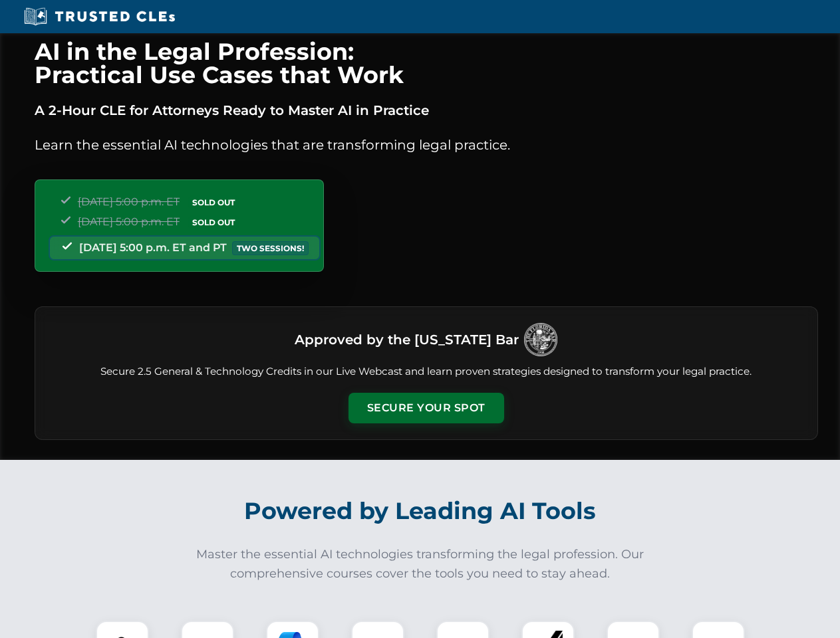 The width and height of the screenshot is (840, 638). Describe the element at coordinates (420, 564) in the screenshot. I see `p: Master the essential AI technologies transforming the legal profession. Our comprehensive courses...` at that location.